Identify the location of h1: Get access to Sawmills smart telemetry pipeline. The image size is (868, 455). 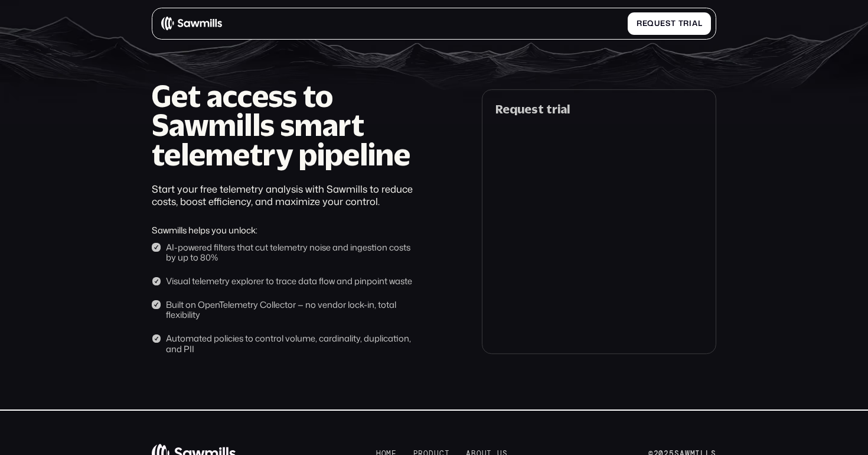
(287, 125).